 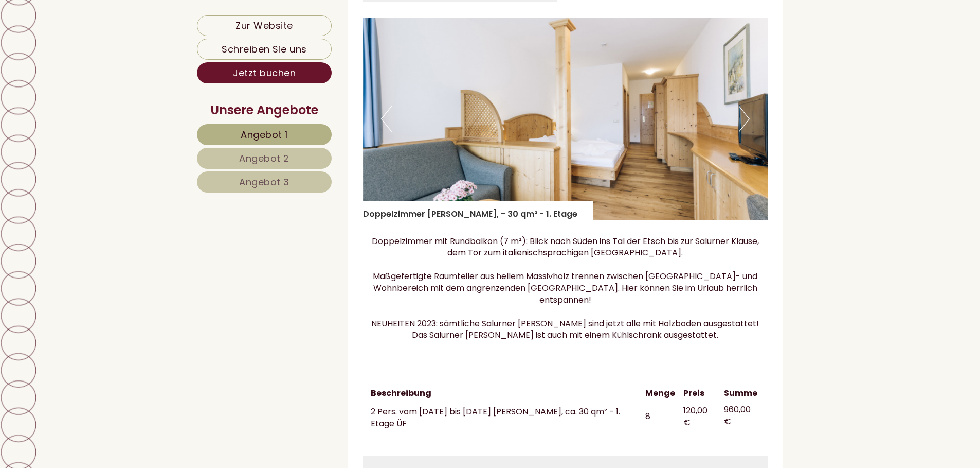 What do you see at coordinates (97, 36) in the screenshot?
I see `div: Hotel Tenz` at bounding box center [97, 36].